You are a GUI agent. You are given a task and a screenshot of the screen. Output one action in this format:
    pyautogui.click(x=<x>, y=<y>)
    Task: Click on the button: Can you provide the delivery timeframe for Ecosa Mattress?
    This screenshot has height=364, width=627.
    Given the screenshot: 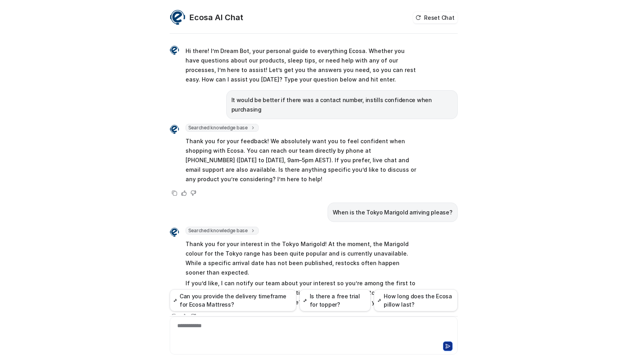 What is the action you would take?
    pyautogui.click(x=233, y=300)
    